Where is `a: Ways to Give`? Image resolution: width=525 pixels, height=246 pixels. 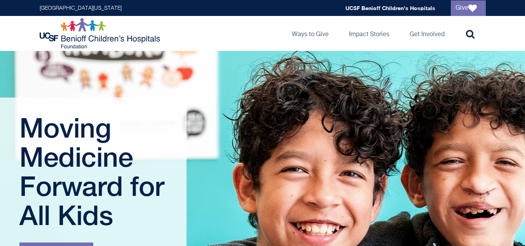 a: Ways to Give is located at coordinates (310, 33).